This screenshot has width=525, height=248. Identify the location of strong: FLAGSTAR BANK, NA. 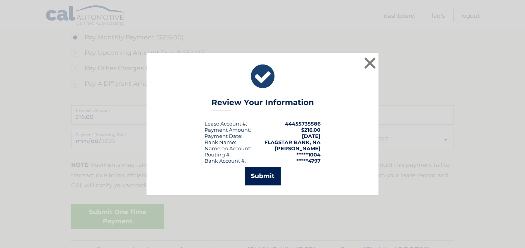
(292, 142).